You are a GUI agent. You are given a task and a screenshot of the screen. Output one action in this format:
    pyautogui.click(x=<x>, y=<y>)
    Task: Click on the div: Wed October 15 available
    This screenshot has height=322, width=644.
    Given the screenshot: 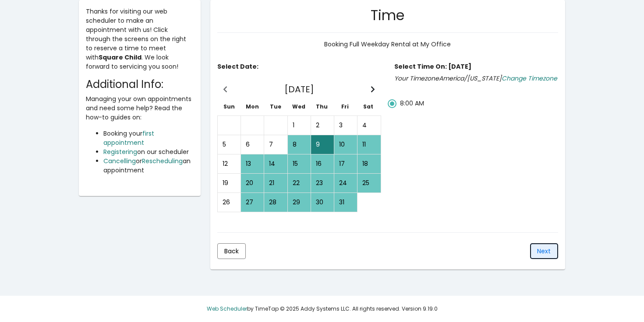 What is the action you would take?
    pyautogui.click(x=299, y=163)
    